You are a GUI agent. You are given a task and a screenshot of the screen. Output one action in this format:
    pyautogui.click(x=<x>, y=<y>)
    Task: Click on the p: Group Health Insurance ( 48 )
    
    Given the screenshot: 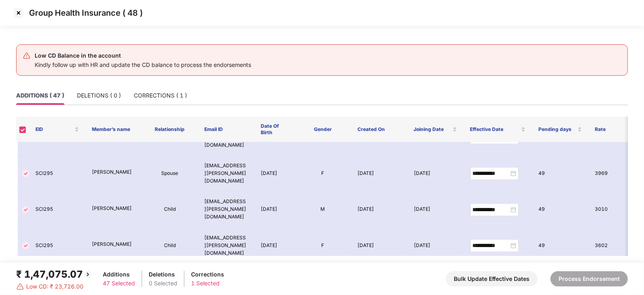 What is the action you would take?
    pyautogui.click(x=86, y=13)
    